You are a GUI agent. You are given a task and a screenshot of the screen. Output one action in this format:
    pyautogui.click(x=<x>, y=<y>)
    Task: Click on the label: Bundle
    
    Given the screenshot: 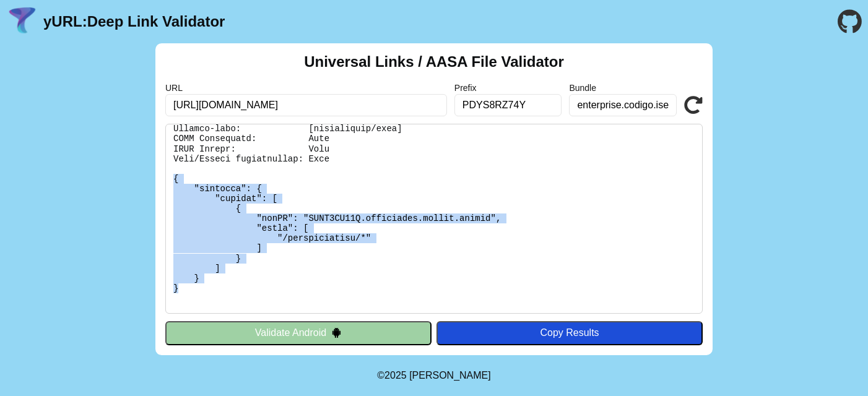 What is the action you would take?
    pyautogui.click(x=623, y=88)
    